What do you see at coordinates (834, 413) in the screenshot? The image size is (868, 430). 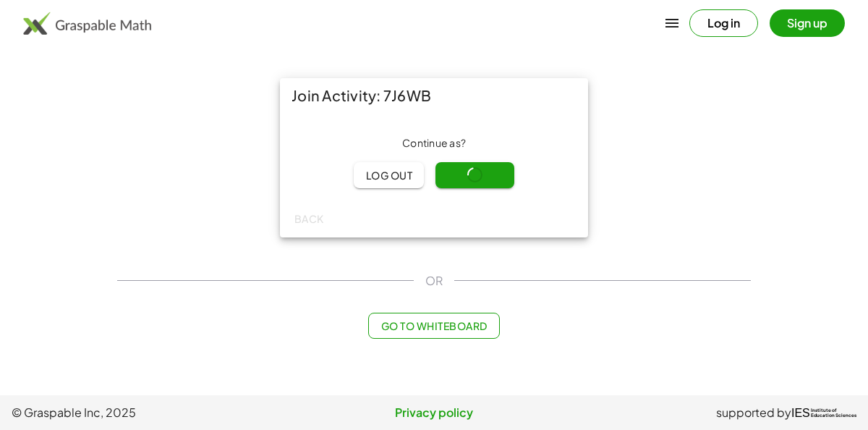 I see `span: Institute of Education Sciences` at bounding box center [834, 413].